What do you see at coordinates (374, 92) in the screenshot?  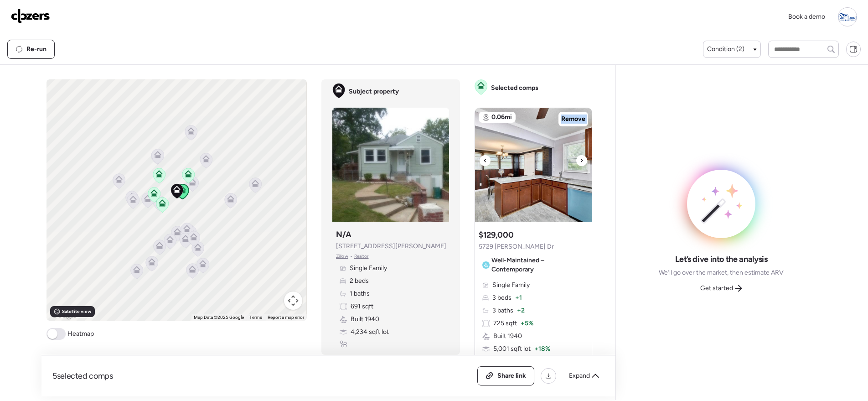 I see `span: Subject property` at bounding box center [374, 92].